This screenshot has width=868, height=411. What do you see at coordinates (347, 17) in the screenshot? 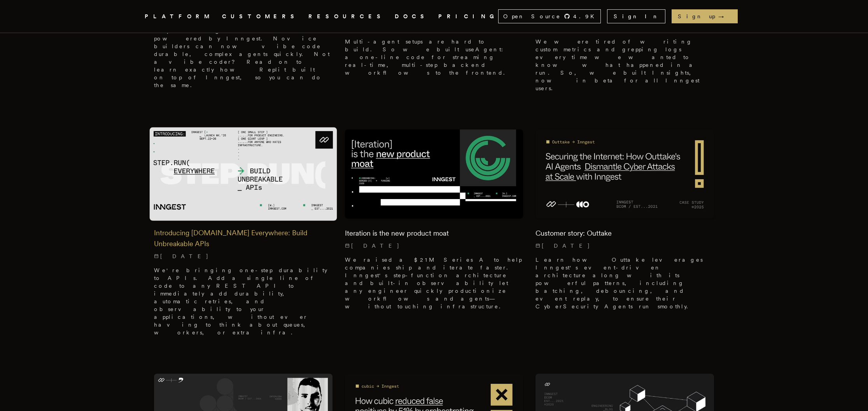
I see `span: RESOURCES` at bounding box center [347, 17].